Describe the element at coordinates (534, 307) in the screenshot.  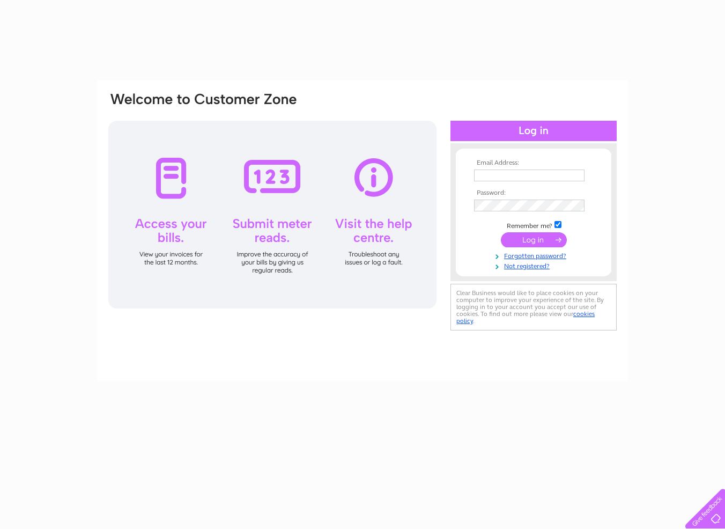
I see `div: Clear Business would like to place cookies on your computer to improve your experience of the sit...` at that location.